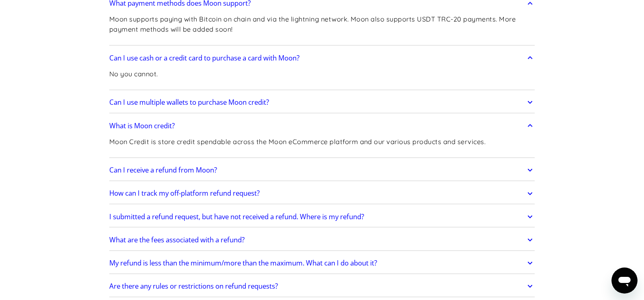 The height and width of the screenshot is (300, 644). Describe the element at coordinates (243, 263) in the screenshot. I see `h2: My refund is less than the minimum/more than the maximum. What can I do about it?` at that location.